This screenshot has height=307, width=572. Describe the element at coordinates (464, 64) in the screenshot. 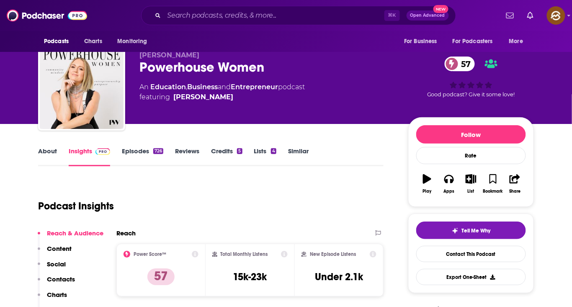

I see `span: 57` at that location.